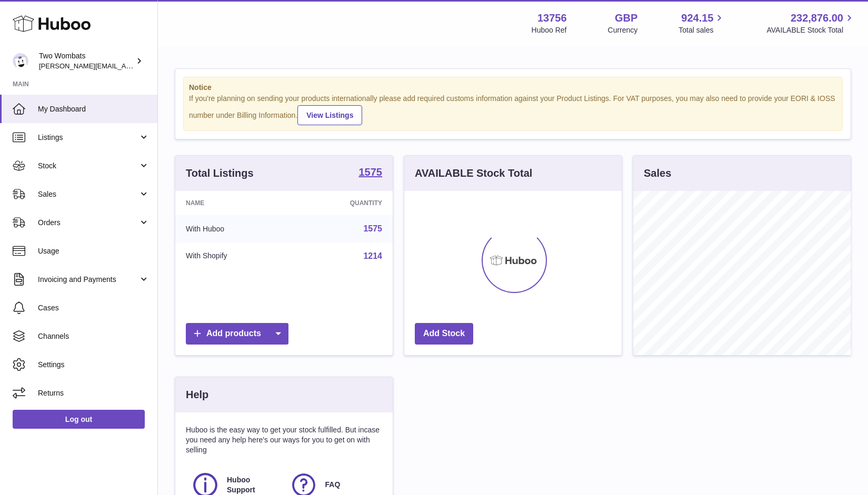 Image resolution: width=868 pixels, height=495 pixels. I want to click on span: Usage, so click(94, 251).